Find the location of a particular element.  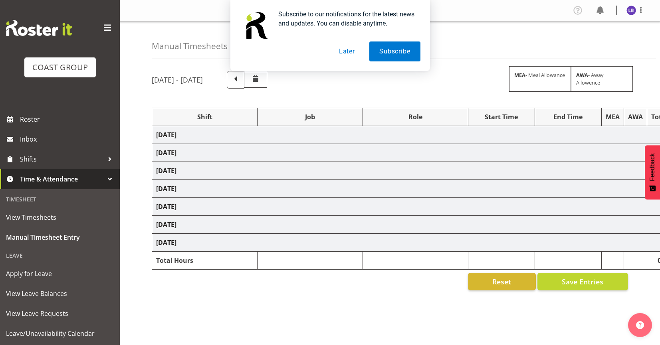

div: MEA is located at coordinates (613, 117).